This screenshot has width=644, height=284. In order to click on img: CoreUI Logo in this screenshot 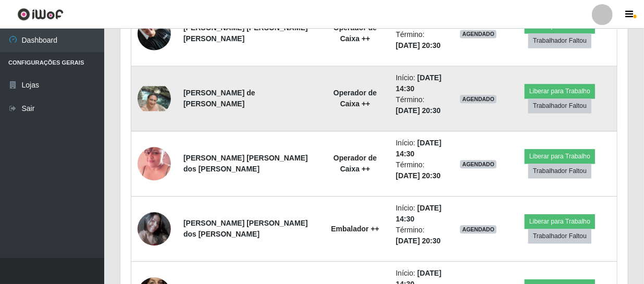, I will do `click(40, 14)`.